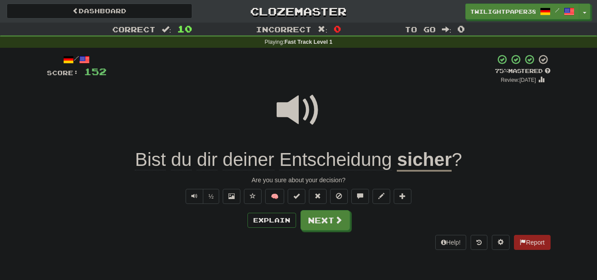  What do you see at coordinates (95, 71) in the screenshot?
I see `span: 152` at bounding box center [95, 71].